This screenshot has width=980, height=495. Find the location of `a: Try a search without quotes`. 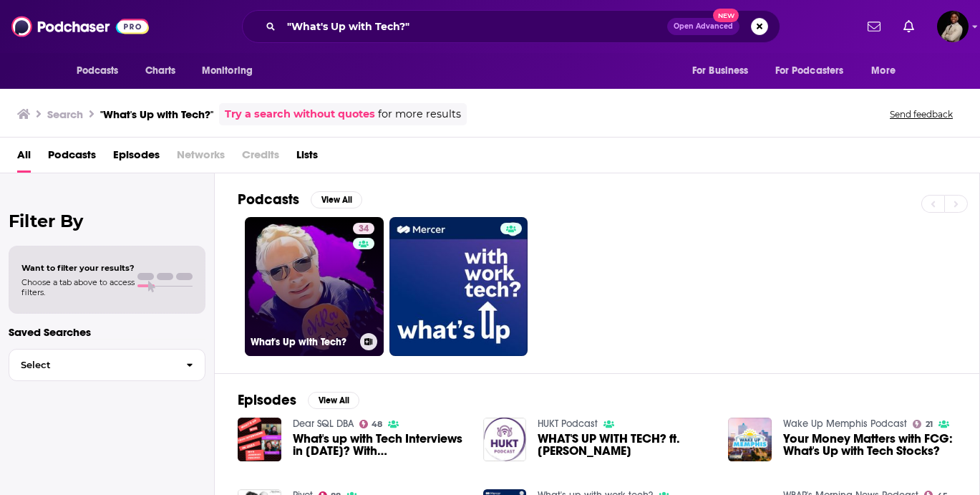

a: Try a search without quotes is located at coordinates (300, 114).